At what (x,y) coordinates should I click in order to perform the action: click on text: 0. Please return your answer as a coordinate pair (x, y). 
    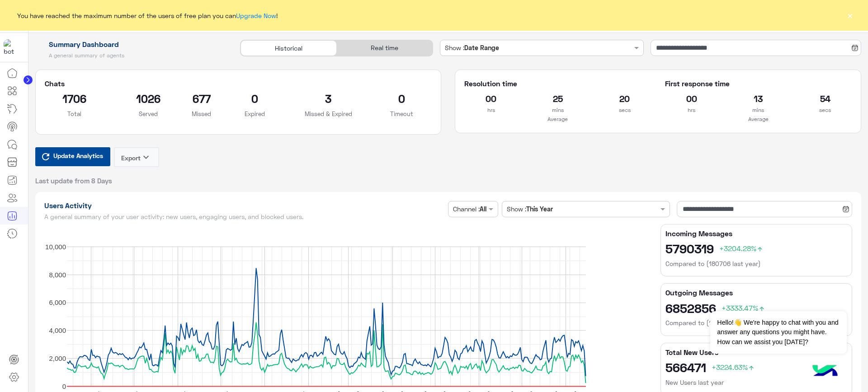
    Looking at the image, I should click on (64, 386).